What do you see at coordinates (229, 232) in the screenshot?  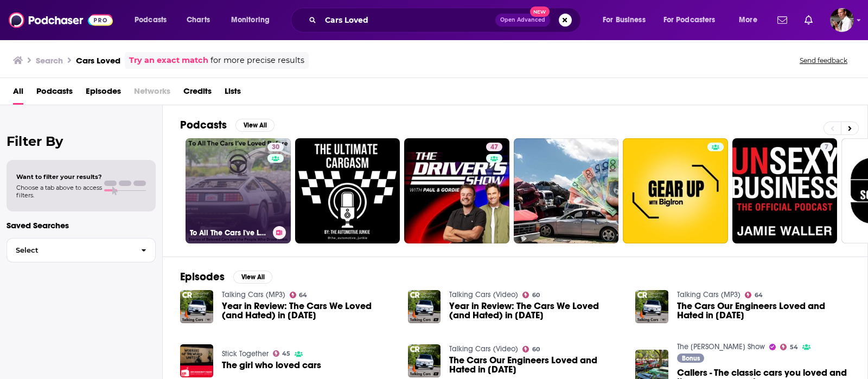 I see `h3: To All The Cars I've Loved Before: First Car Stories & Memories` at bounding box center [229, 232].